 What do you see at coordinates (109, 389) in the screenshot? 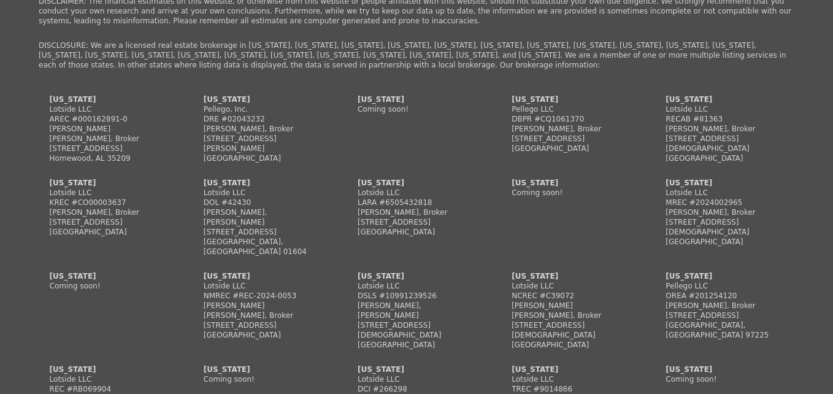
I see `div: REC #RB069904` at bounding box center [109, 389].